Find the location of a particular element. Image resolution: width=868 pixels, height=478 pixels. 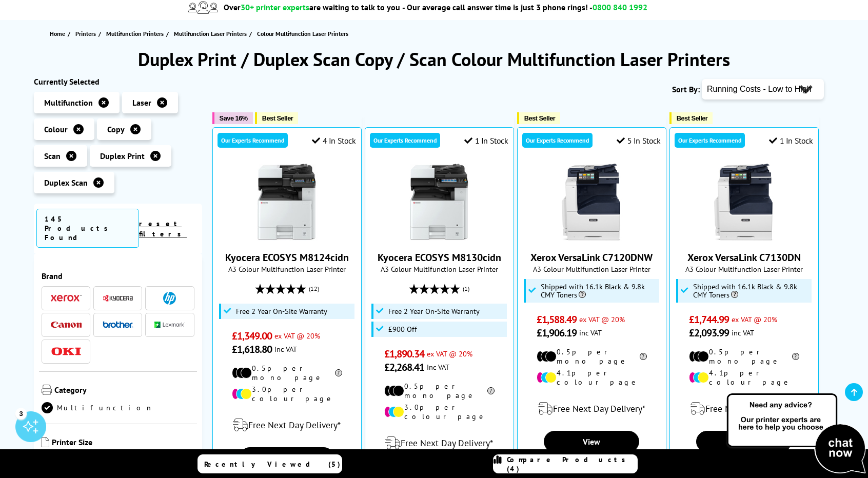

span: Printer Size is located at coordinates (123, 444).